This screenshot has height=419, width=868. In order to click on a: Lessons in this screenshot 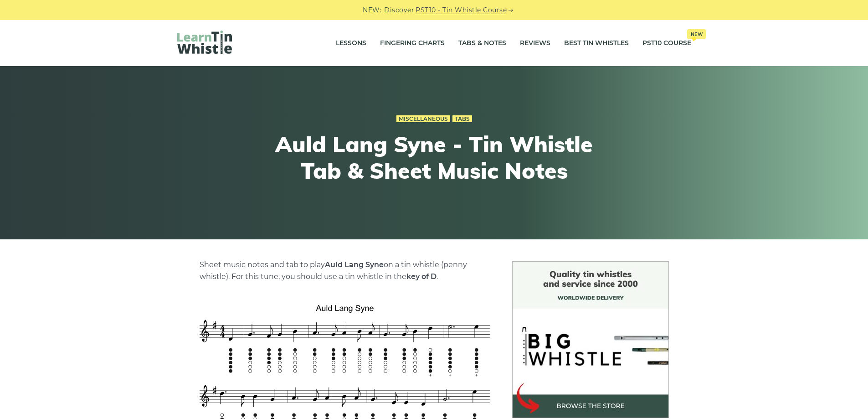, I will do `click(351, 44)`.